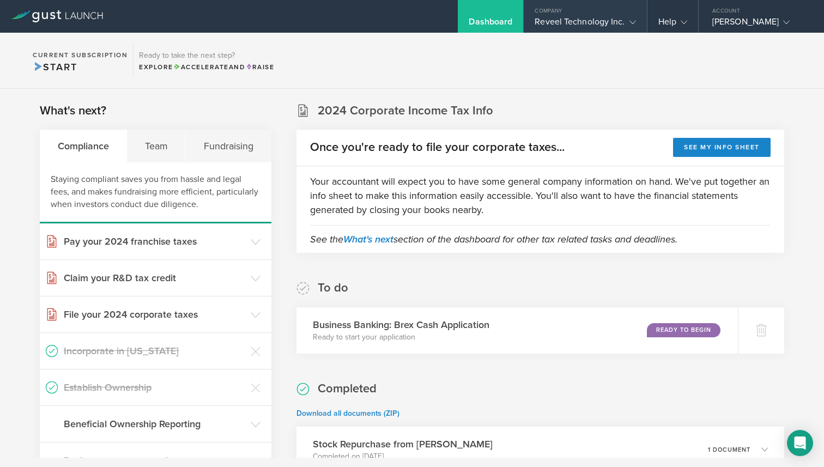  What do you see at coordinates (437, 147) in the screenshot?
I see `h2: Once you're ready to file your corporate taxes...` at bounding box center [437, 147].